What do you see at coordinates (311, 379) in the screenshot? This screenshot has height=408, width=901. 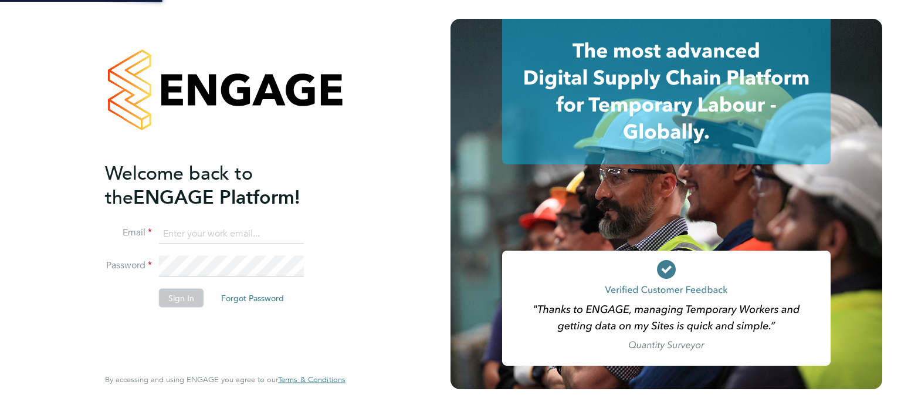 I see `span: Terms & Conditions` at bounding box center [311, 379].